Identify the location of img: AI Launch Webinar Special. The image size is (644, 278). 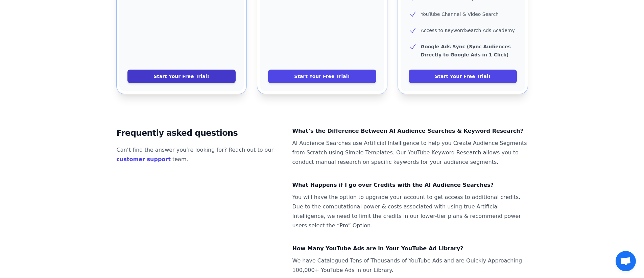
(20, 258).